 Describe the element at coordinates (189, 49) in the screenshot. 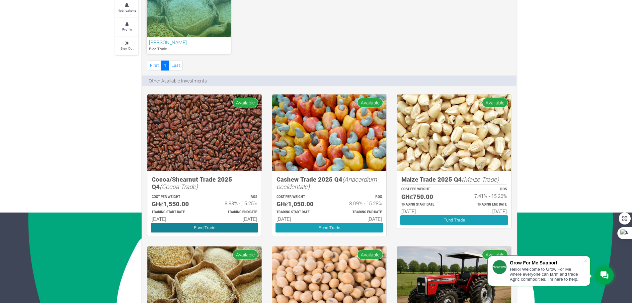

I see `p: Rice Trade` at that location.